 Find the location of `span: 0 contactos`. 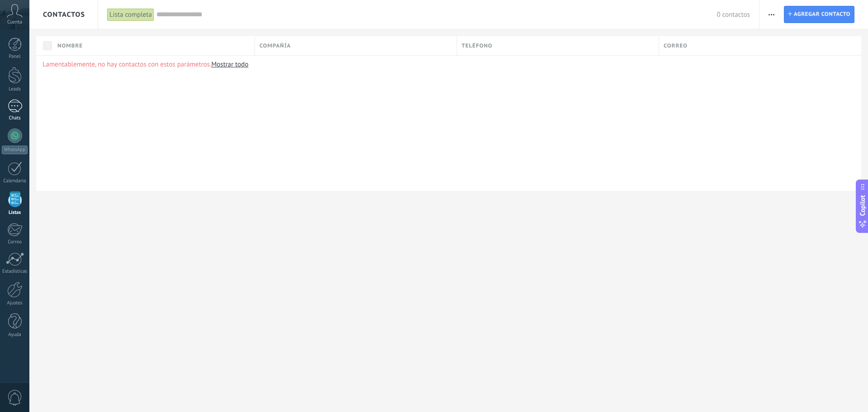

span: 0 contactos is located at coordinates (733, 14).